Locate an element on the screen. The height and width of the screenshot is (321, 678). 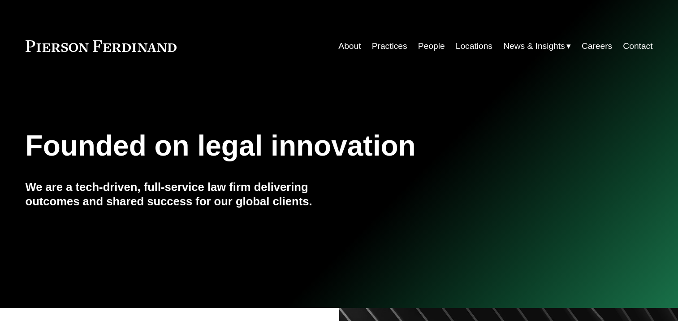
a: People is located at coordinates (431, 46).